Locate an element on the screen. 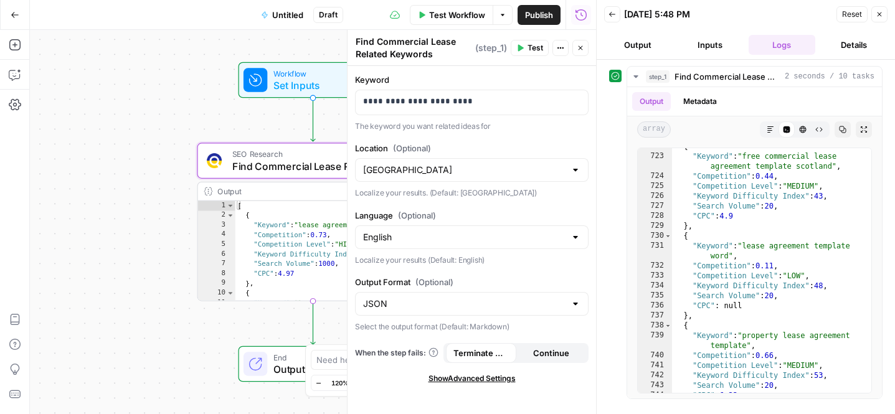 The height and width of the screenshot is (414, 895). div: WorkflowSet InputsInputs is located at coordinates (313, 80).